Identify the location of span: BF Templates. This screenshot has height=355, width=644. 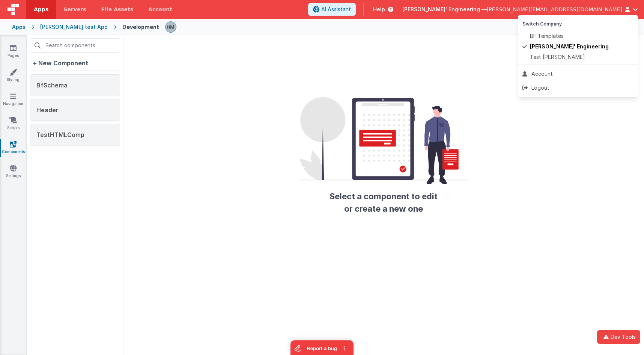
(547, 36).